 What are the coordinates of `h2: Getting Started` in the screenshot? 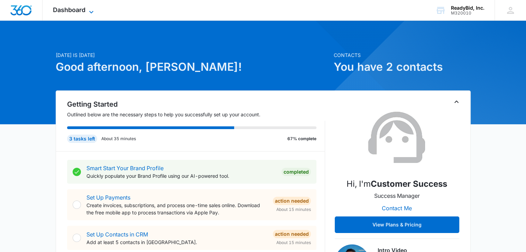 It's located at (196, 104).